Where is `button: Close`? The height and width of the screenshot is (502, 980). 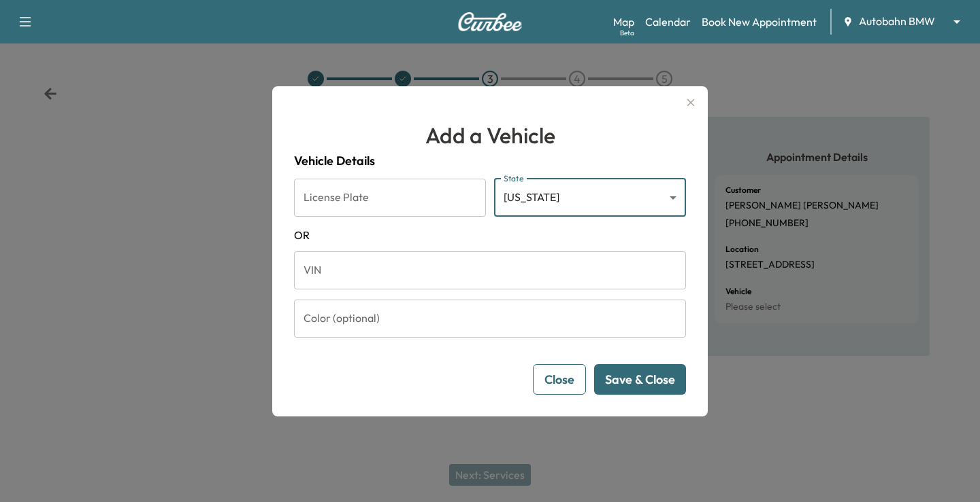
button: Close is located at coordinates (559, 379).